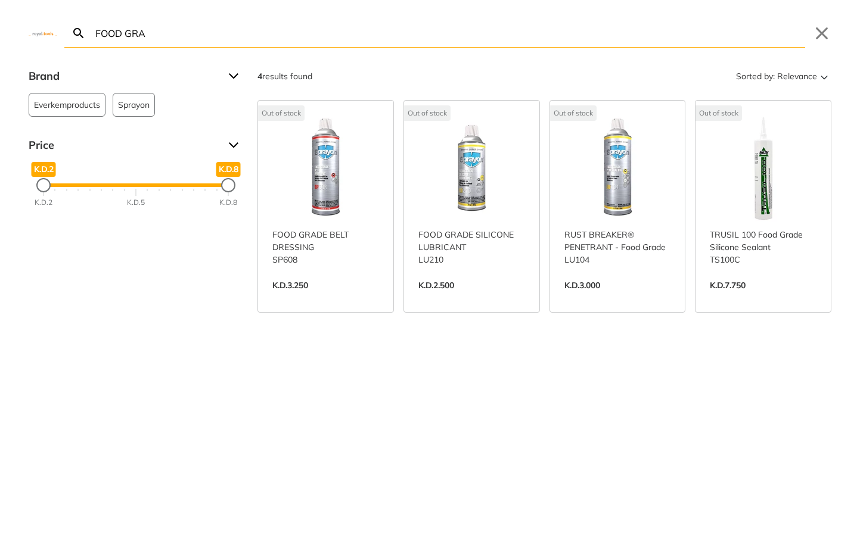  Describe the element at coordinates (124, 145) in the screenshot. I see `span: Price` at that location.